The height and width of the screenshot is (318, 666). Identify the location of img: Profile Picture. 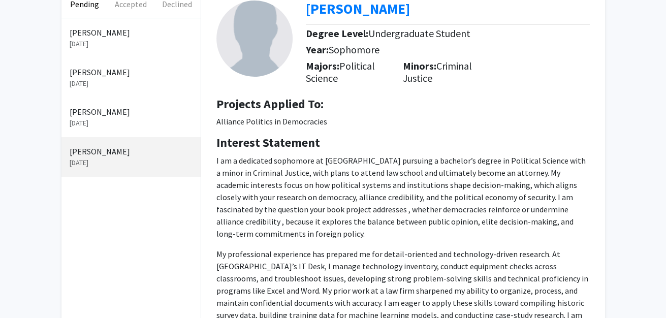
(254, 39).